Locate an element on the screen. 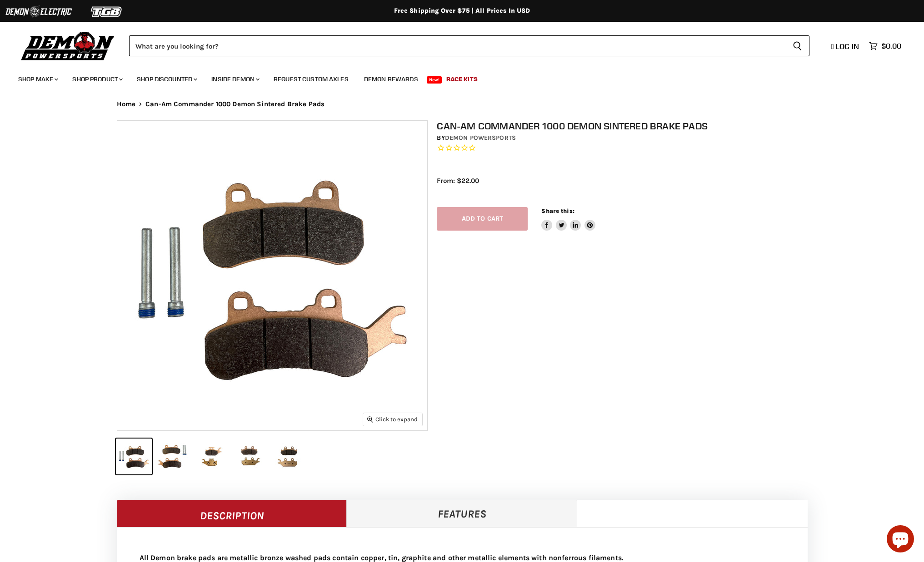 The width and height of the screenshot is (924, 562). span: Share this: is located at coordinates (558, 211).